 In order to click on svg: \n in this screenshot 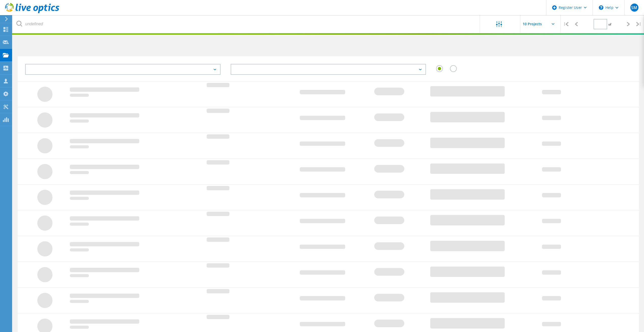, I will do `click(601, 8)`.